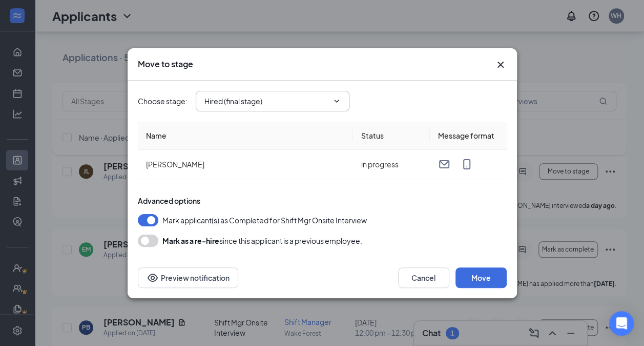  What do you see at coordinates (191, 240) in the screenshot?
I see `b: Mark as a re-hire` at bounding box center [191, 240].